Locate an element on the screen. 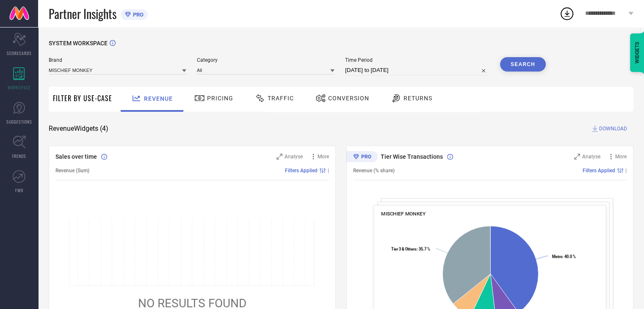 The width and height of the screenshot is (644, 309). span: Revenue (% share) is located at coordinates (374, 170).